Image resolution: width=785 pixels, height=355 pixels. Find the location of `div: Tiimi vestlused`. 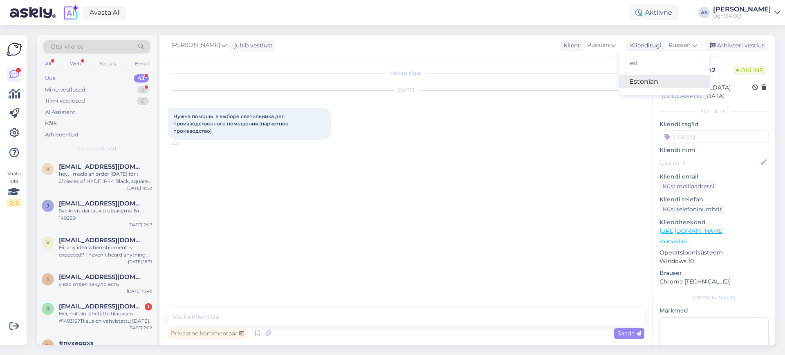

div: Tiimi vestlused is located at coordinates (65, 101).